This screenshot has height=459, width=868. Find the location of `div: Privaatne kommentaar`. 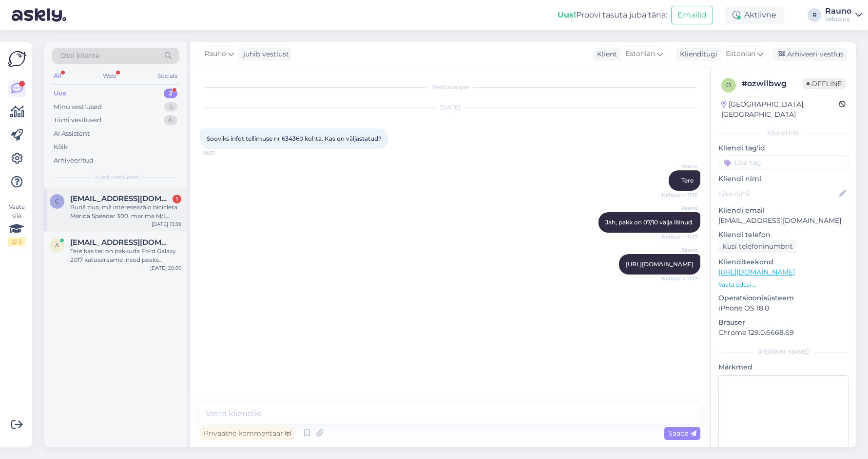

div: Privaatne kommentaar is located at coordinates (247, 433).